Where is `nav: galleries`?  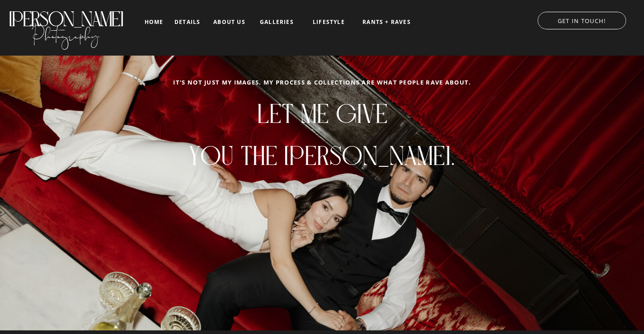 nav: galleries is located at coordinates (276, 22).